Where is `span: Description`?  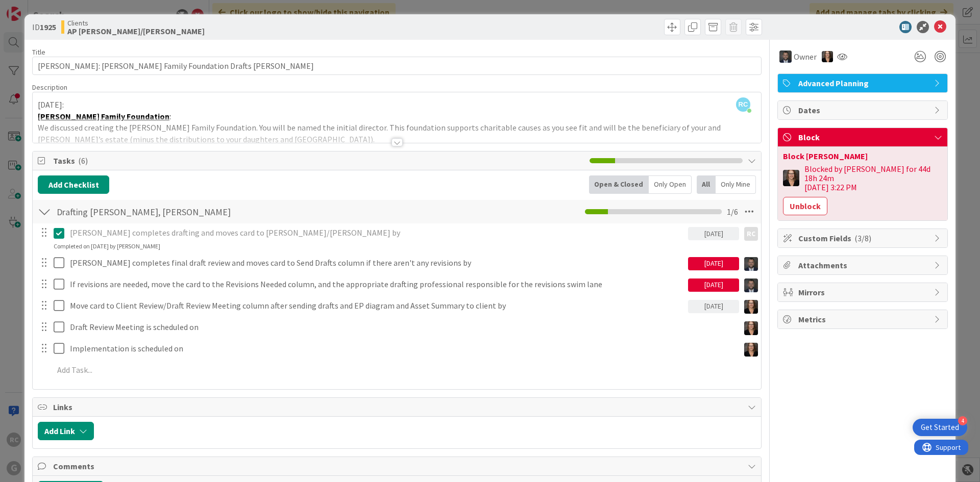
span: Description is located at coordinates (49, 87).